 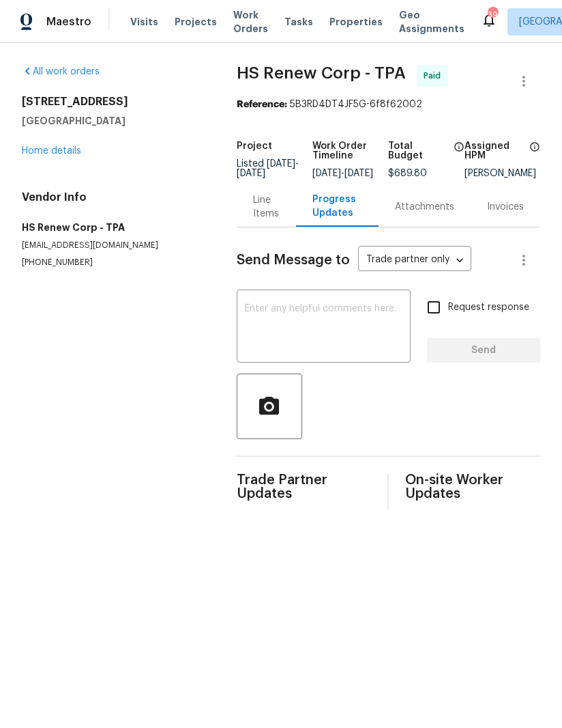 What do you see at coordinates (425, 207) in the screenshot?
I see `div: Attachments` at bounding box center [425, 207].